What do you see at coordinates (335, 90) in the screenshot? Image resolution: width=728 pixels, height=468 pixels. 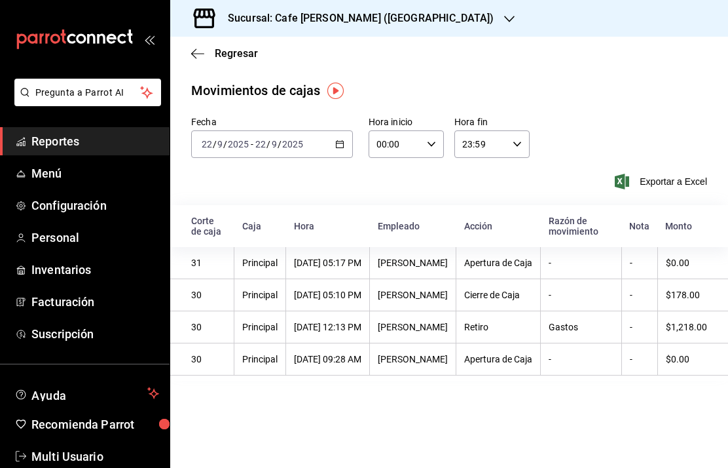 I see `button: Tooltip marker` at bounding box center [335, 90].